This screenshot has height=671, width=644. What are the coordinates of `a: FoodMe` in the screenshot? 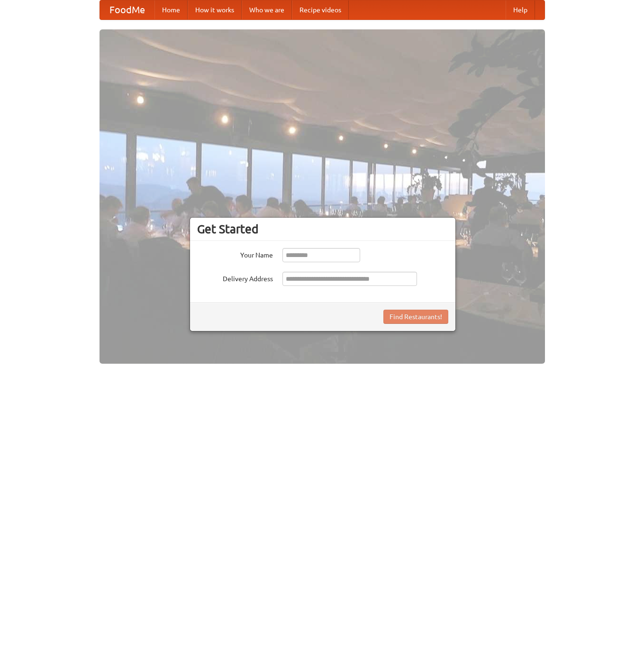 It's located at (127, 10).